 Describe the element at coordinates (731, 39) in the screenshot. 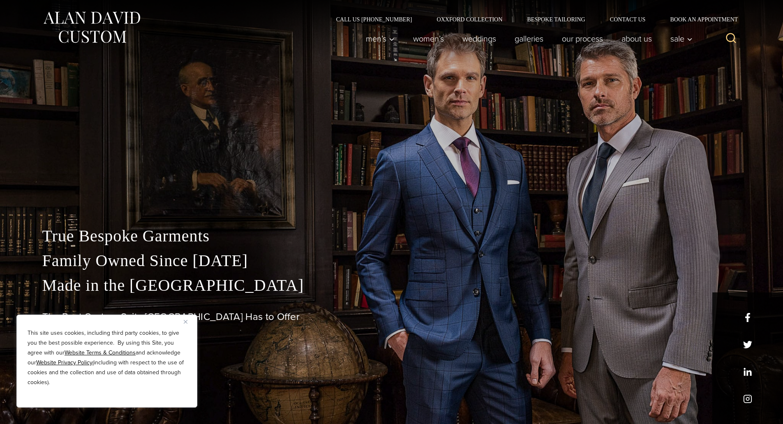

I see `button: View Search Form` at that location.